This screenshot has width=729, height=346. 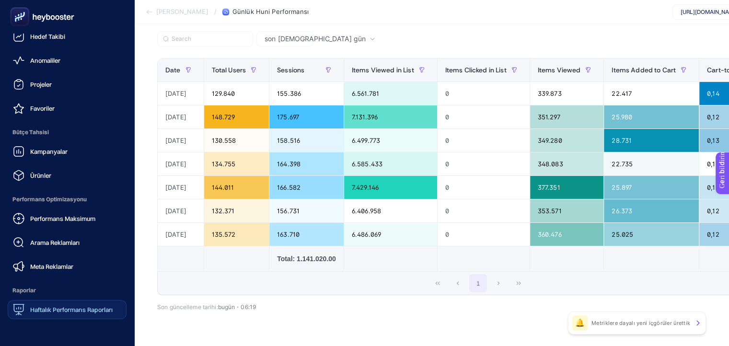 What do you see at coordinates (567, 94) in the screenshot?
I see `div: 339.873` at bounding box center [567, 94].